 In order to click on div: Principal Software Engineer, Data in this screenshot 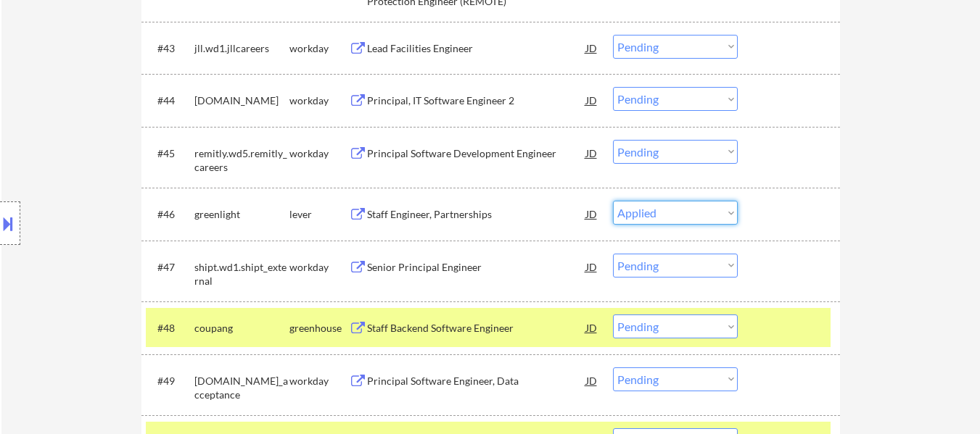, I will do `click(477, 381)`.